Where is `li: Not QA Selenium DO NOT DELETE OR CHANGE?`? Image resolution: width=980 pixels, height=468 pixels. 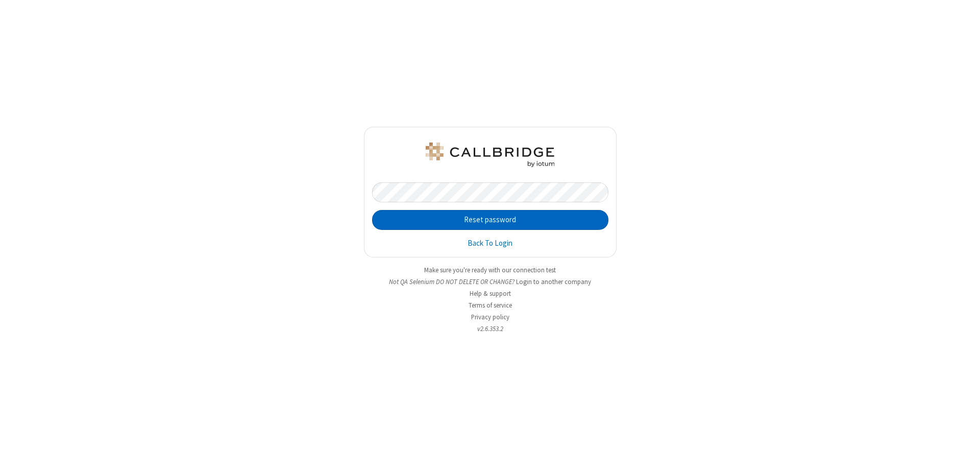 li: Not QA Selenium DO NOT DELETE OR CHANGE? is located at coordinates (490, 281).